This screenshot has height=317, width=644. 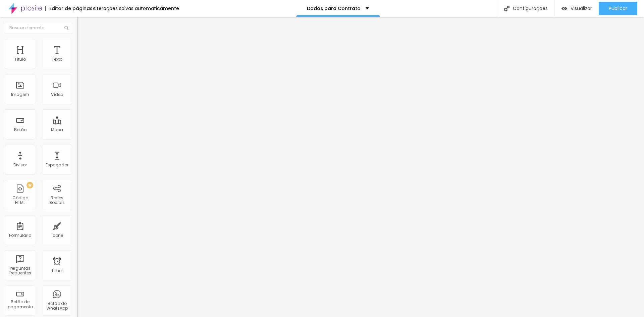 I want to click on div: Vídeo, so click(x=57, y=94).